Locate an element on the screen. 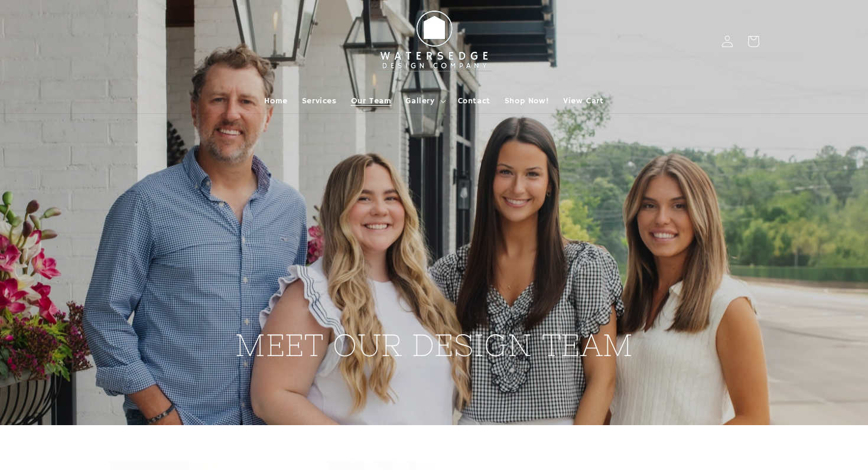 This screenshot has width=868, height=470. a: Our Team is located at coordinates (371, 101).